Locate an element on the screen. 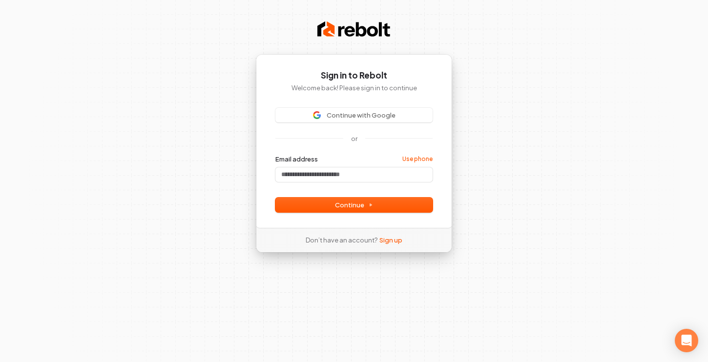 The height and width of the screenshot is (362, 708). img: Sign in with Google is located at coordinates (317, 115).